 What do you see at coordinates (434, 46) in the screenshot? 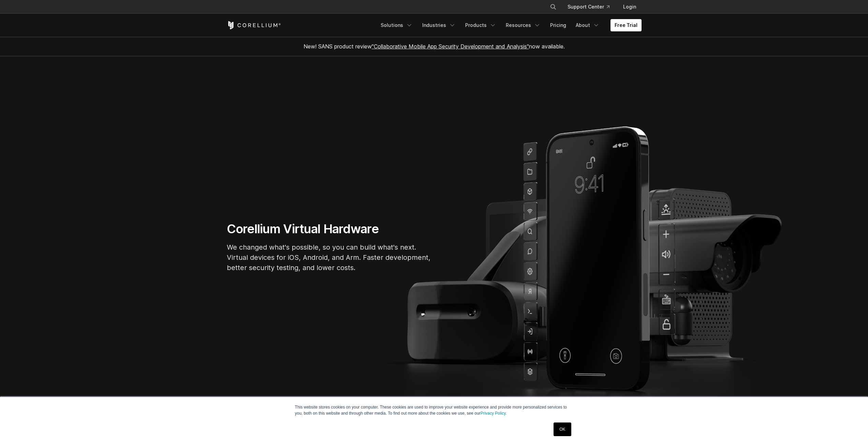
I see `span: New! SANS product review now available.` at bounding box center [434, 46].